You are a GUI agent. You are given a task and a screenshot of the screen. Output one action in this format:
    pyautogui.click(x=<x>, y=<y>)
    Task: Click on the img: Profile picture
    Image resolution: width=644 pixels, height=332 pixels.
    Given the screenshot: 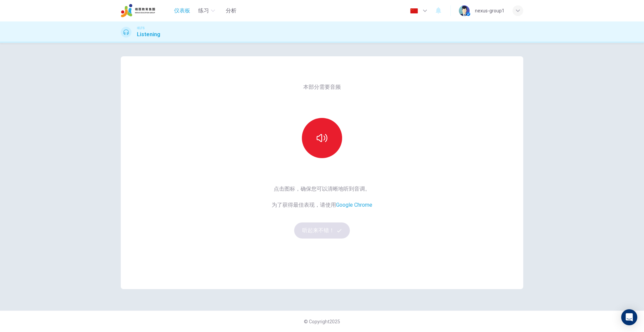 What is the action you would take?
    pyautogui.click(x=465, y=11)
    